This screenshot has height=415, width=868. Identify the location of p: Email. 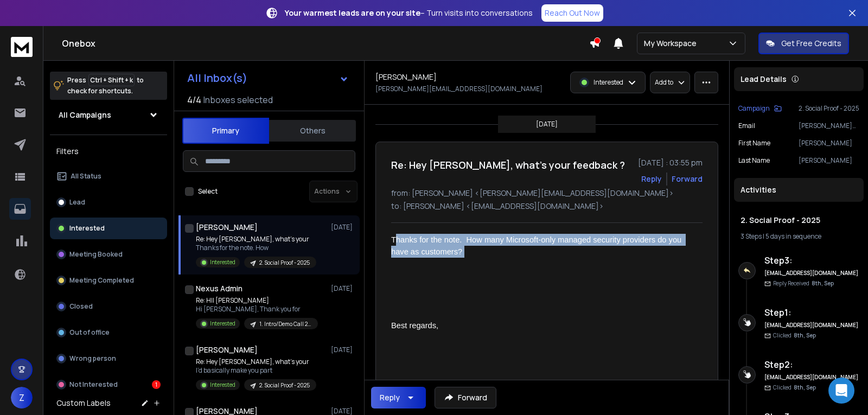
(747, 126).